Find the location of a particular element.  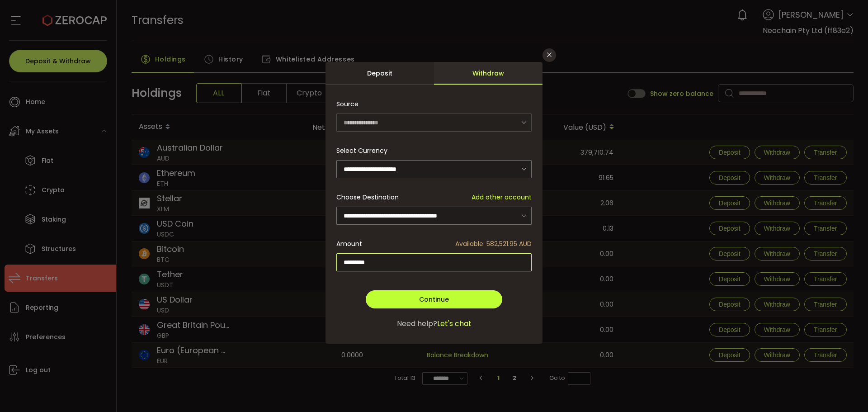

span: Need help? is located at coordinates (417, 324).